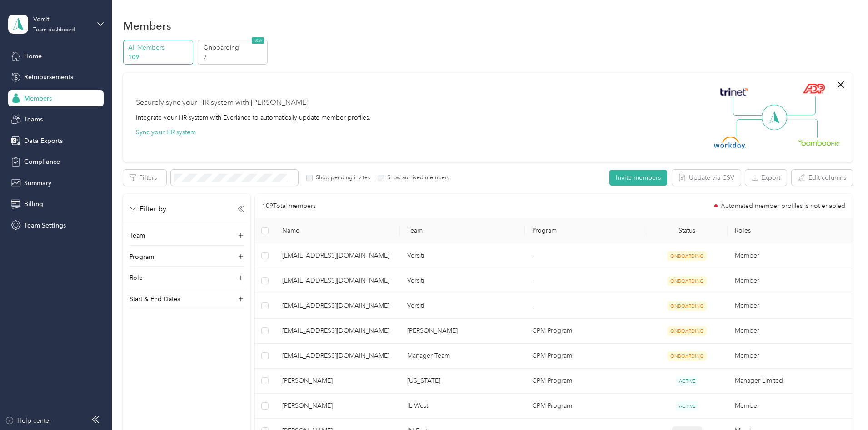 The width and height of the screenshot is (868, 430). I want to click on td: John Wielgosz, so click(337, 406).